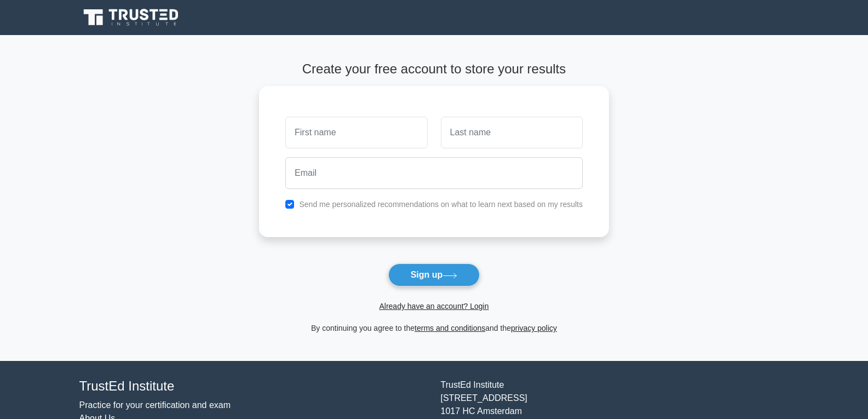 The height and width of the screenshot is (419, 868). Describe the element at coordinates (534, 328) in the screenshot. I see `a: privacy policy` at that location.